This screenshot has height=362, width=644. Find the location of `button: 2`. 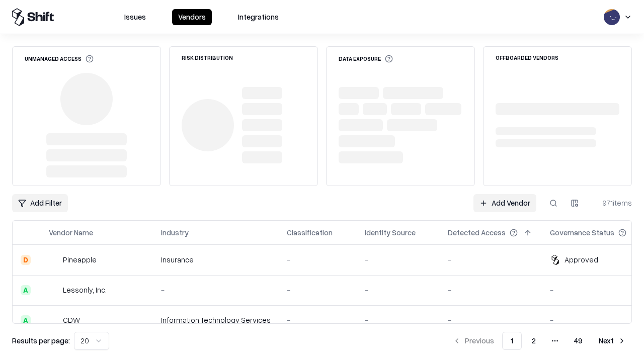

button: 2 is located at coordinates (534, 341).